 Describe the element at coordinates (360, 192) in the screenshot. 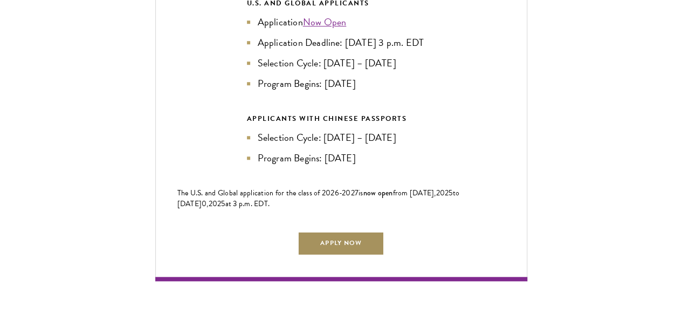

I see `span: is` at that location.